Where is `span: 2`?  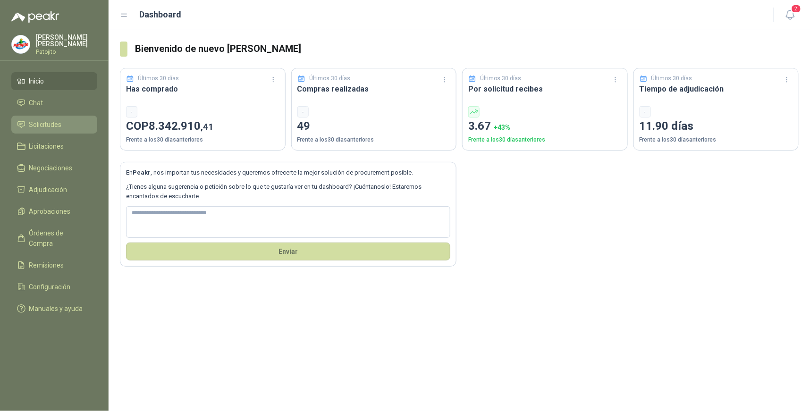 span: 2 is located at coordinates (796, 8).